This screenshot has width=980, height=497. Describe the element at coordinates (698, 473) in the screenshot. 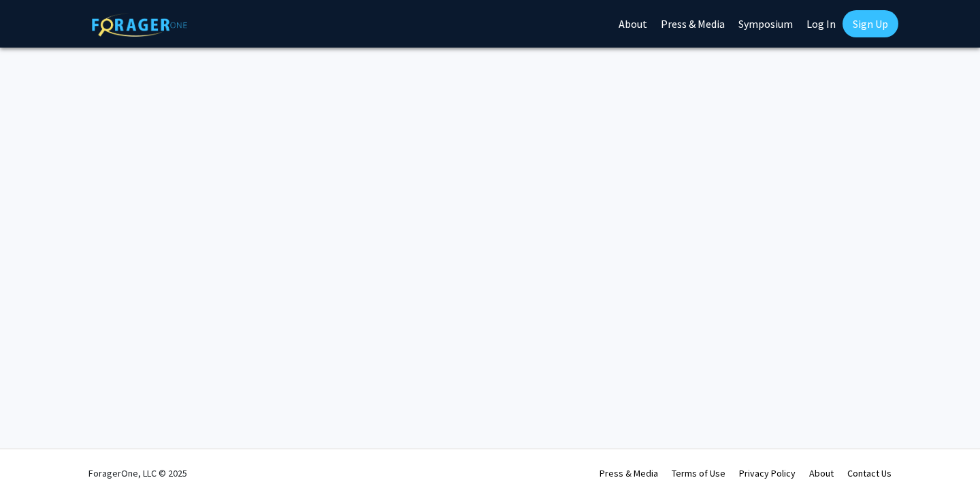

I see `a: Terms of Use` at that location.